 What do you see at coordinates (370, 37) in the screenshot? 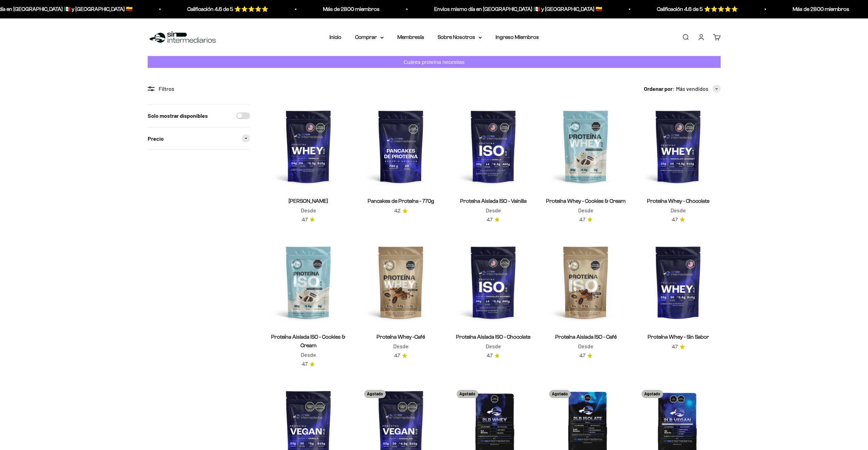
I see `summary: Comprar` at bounding box center [370, 37].